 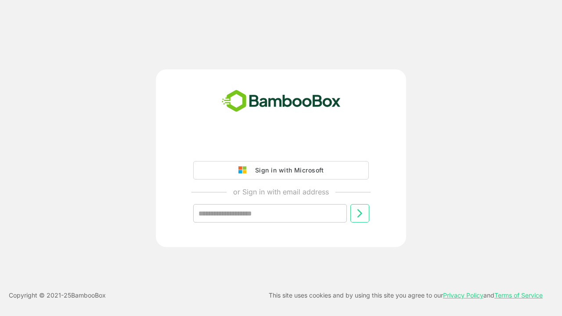 What do you see at coordinates (57, 296) in the screenshot?
I see `p: Copyright © 2021- 25 BambooBox` at bounding box center [57, 296].